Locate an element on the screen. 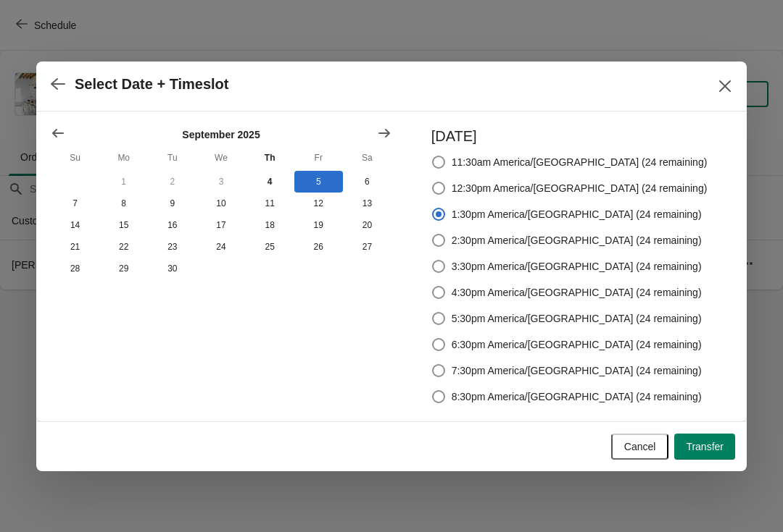 The image size is (783, 532). button: Tuesday September 9 2025 is located at coordinates (172, 203).